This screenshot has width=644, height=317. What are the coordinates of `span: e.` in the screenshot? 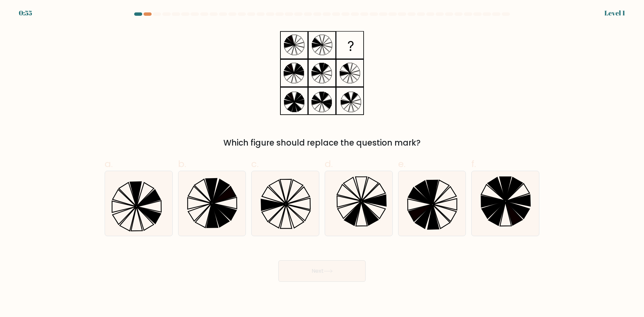 It's located at (402, 164).